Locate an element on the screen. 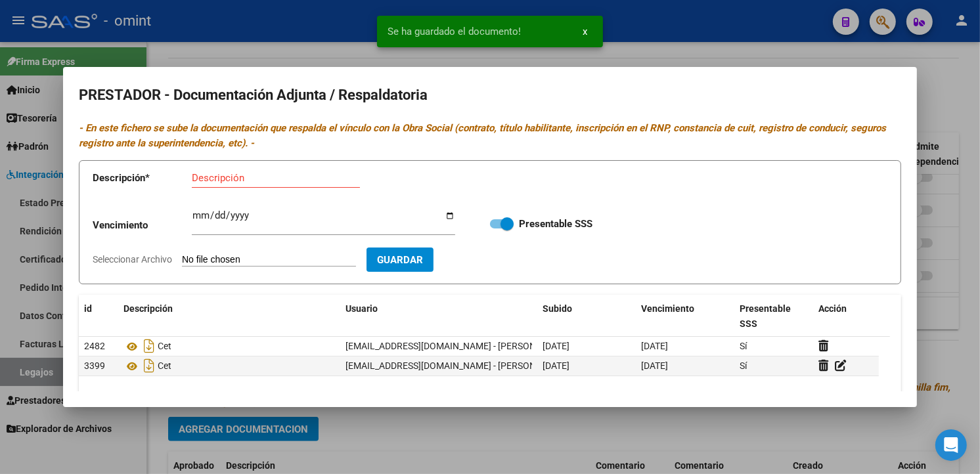  button: x is located at coordinates (584, 31).